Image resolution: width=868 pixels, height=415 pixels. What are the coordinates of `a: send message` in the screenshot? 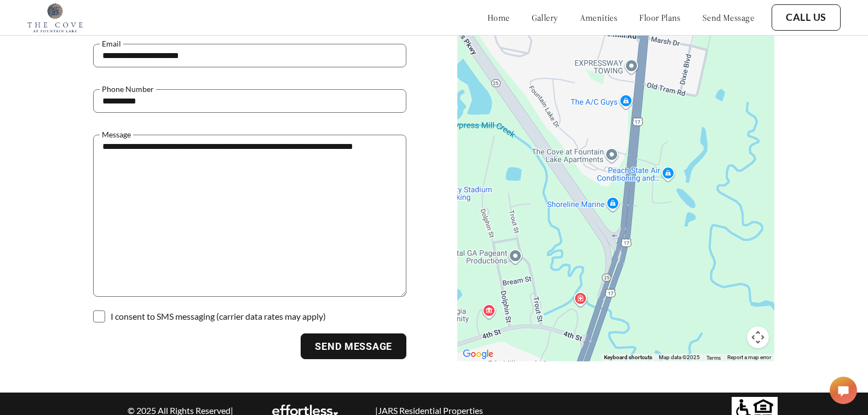 It's located at (728, 18).